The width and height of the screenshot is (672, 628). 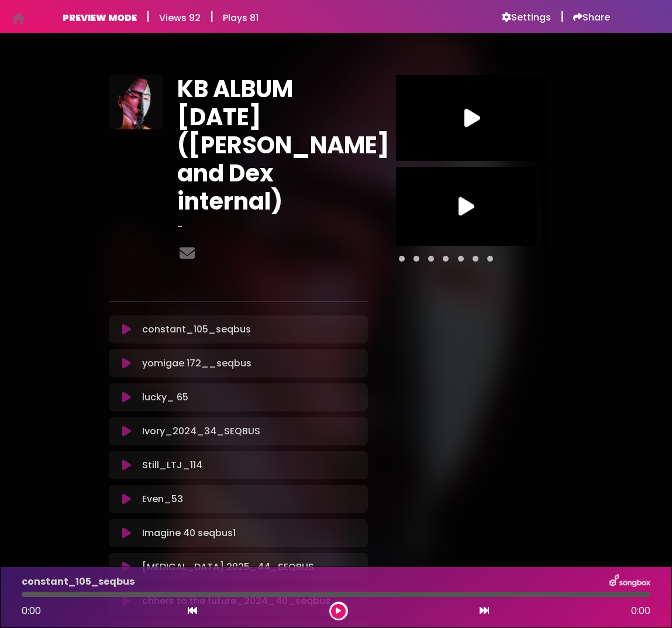 I want to click on a: Share, so click(x=591, y=17).